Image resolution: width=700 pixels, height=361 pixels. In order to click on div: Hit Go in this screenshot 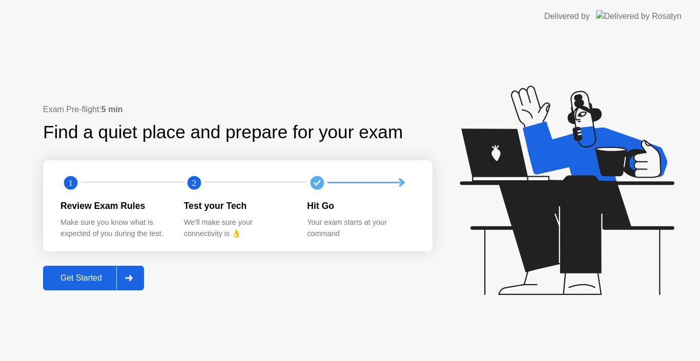, I will do `click(360, 206)`.